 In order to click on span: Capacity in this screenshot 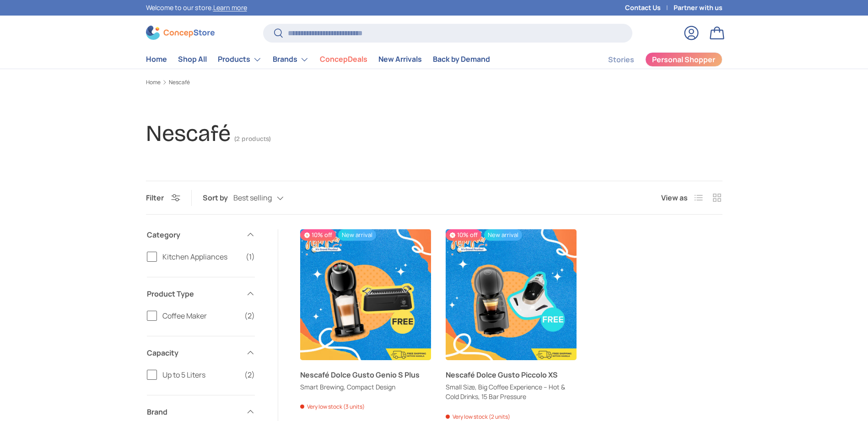, I will do `click(193, 352)`.